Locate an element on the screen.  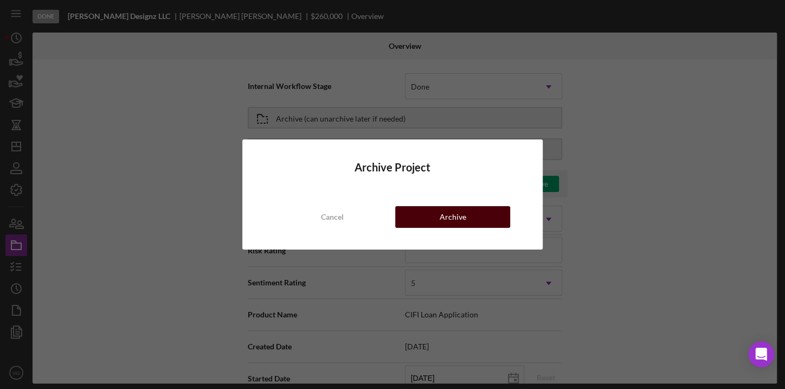
div: Archive is located at coordinates (453, 217).